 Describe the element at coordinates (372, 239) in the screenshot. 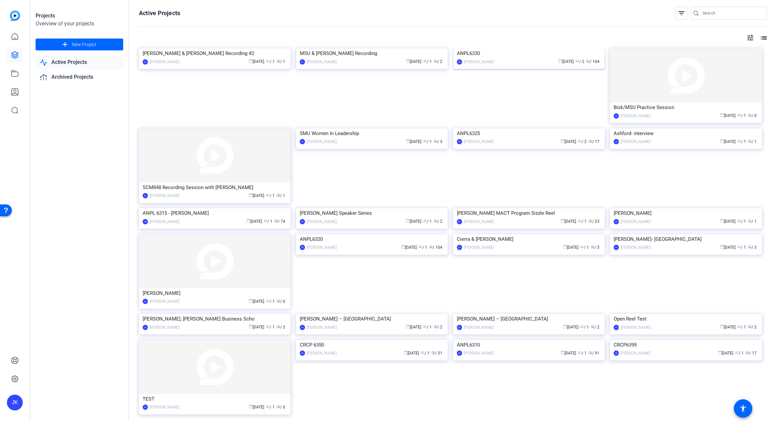

I see `div: ANPL6320` at that location.